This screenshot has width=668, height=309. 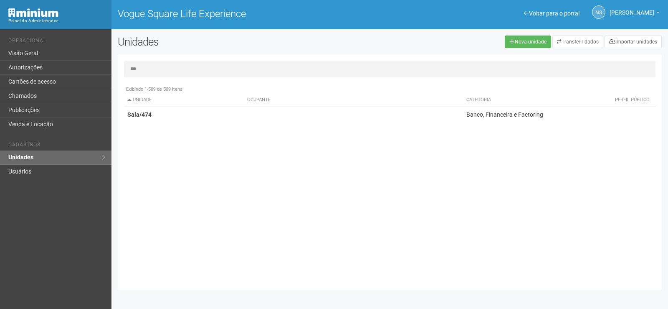 What do you see at coordinates (184, 100) in the screenshot?
I see `th: Unidade: activate to sort column descending` at bounding box center [184, 100].